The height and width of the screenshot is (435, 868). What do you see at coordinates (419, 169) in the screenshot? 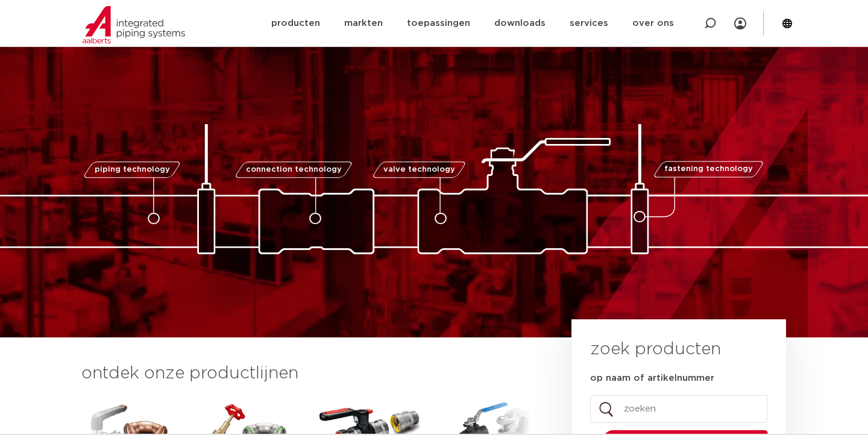
I see `span: valve technology` at bounding box center [419, 169].